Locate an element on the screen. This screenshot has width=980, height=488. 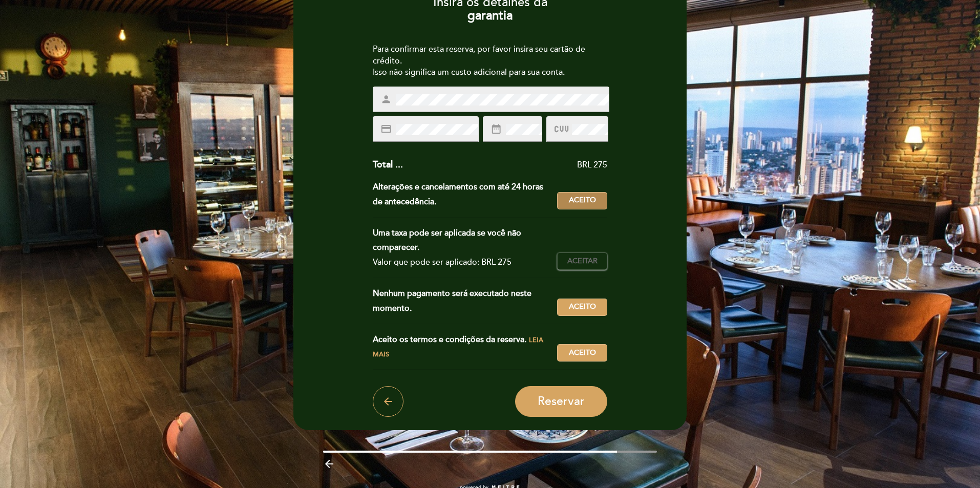
i: credit_card is located at coordinates (386, 129).